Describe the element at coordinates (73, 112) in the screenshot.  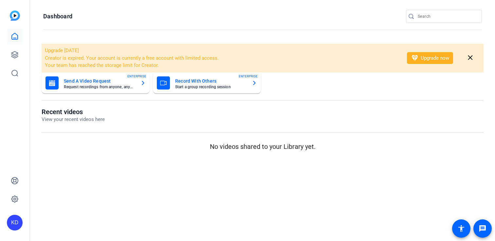
I see `h1: Recent videos` at that location.